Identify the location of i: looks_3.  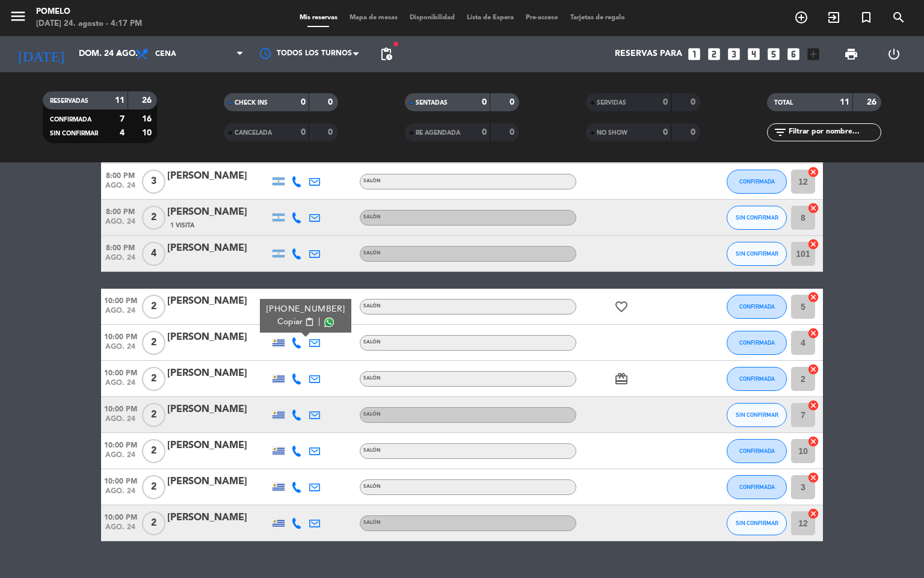
(734, 54).